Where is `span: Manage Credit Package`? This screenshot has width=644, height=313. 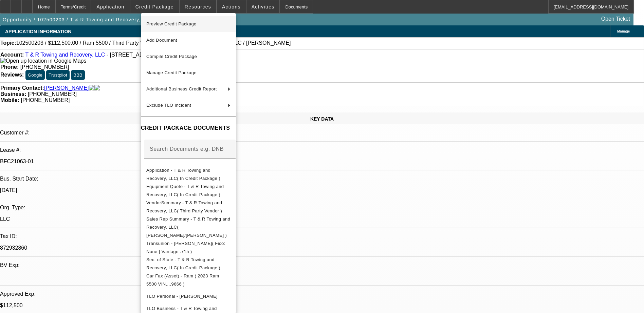
span: Manage Credit Package is located at coordinates (172, 72).